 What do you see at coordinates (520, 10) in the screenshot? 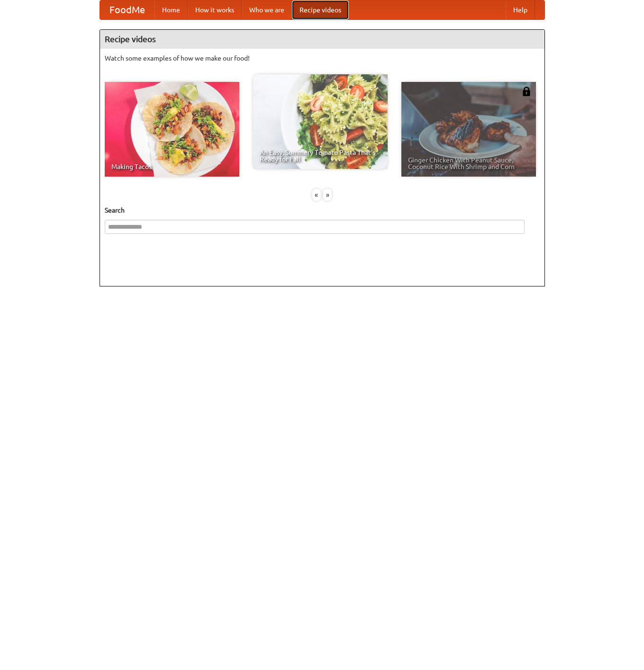
I see `a: Help` at bounding box center [520, 10].